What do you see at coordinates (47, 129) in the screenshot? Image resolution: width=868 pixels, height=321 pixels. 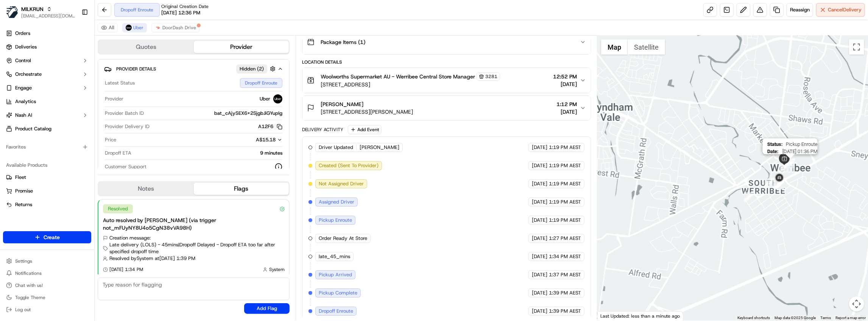 I see `a: Product Catalog` at bounding box center [47, 129].